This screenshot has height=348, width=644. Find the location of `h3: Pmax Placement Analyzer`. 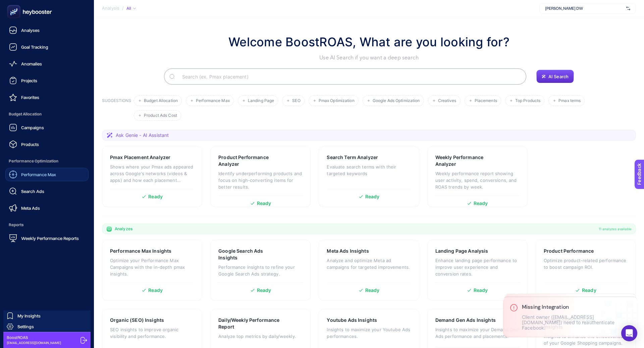

h3: Pmax Placement Analyzer is located at coordinates (140, 157).